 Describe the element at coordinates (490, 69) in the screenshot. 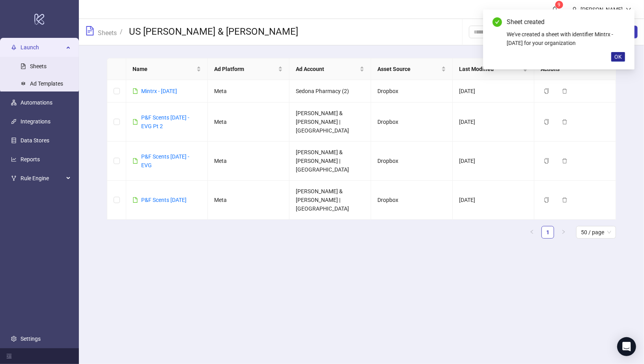

I see `span: Last Modified` at that location.